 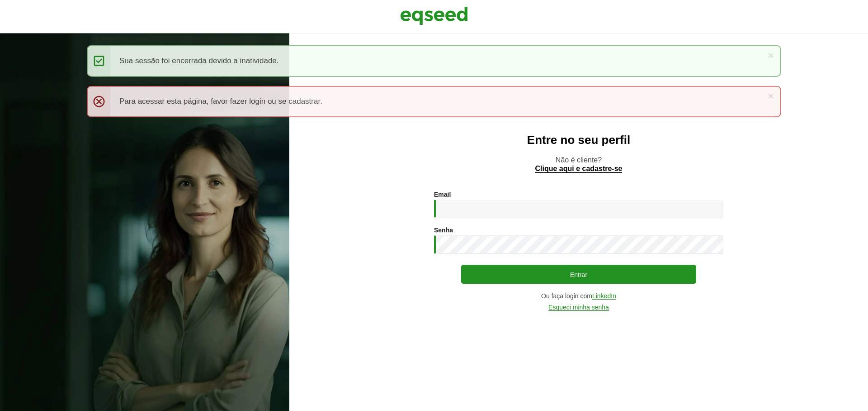 What do you see at coordinates (579, 307) in the screenshot?
I see `a: Esqueci minha senha` at bounding box center [579, 307].